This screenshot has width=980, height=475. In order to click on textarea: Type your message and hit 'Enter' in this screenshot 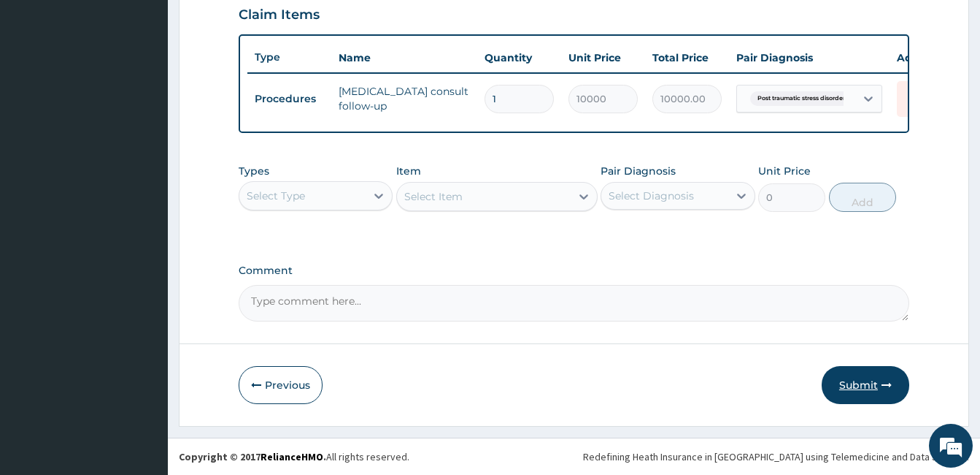, I will do `click(142, 344)`.